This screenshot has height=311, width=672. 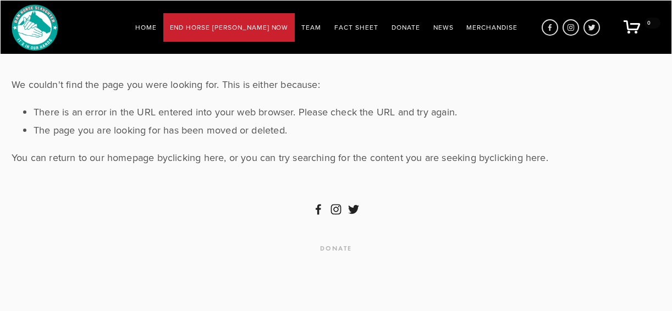 I want to click on li: There is an error in the URL entered into your web browser. Please check the URL and try again., so click(x=347, y=112).